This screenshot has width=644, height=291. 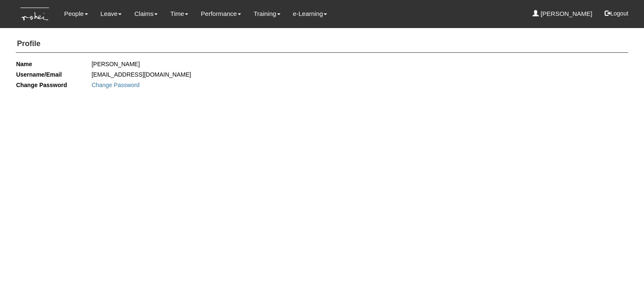 What do you see at coordinates (111, 14) in the screenshot?
I see `a: Leave` at bounding box center [111, 14].